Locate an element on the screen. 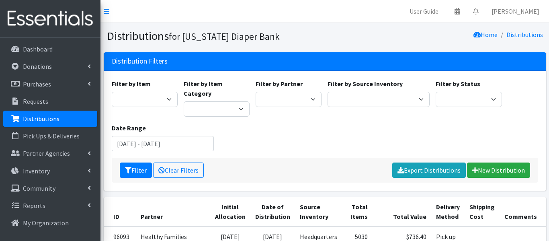 This screenshot has height=241, width=549. label: Date Range is located at coordinates (129, 128).